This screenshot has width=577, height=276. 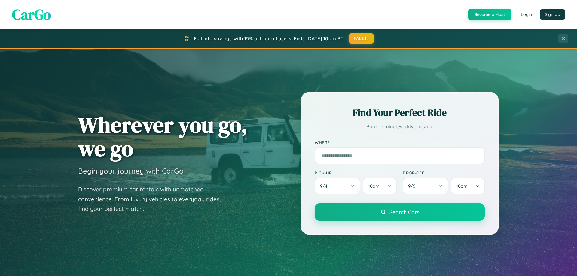 I want to click on p: Discover premium car rentals with unmatched convenience. From luxury vehicles to everyday rides, ..., so click(x=153, y=199).